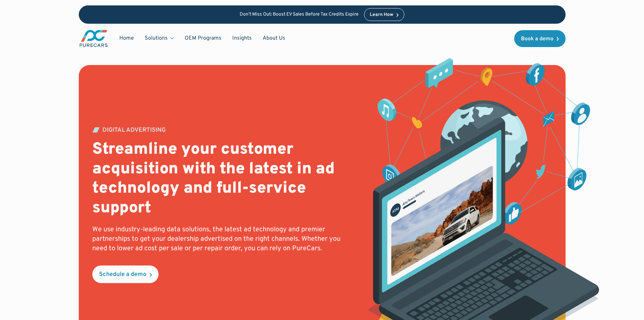  What do you see at coordinates (203, 38) in the screenshot?
I see `a: OEM Programs` at bounding box center [203, 38].